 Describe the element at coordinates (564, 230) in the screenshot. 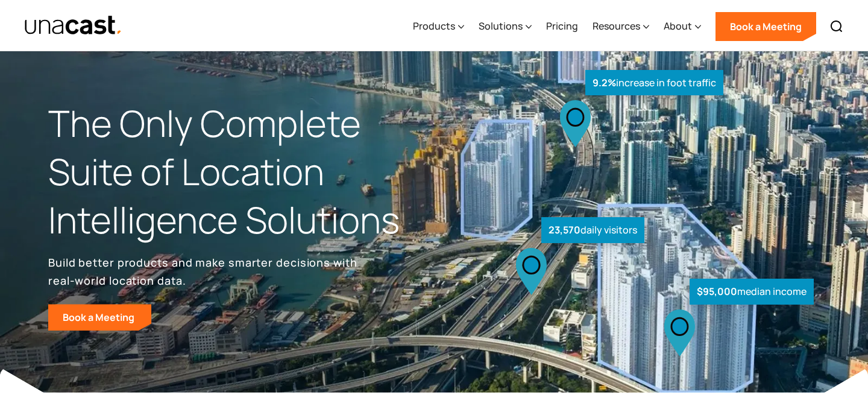

I see `strong: 23,570` at that location.